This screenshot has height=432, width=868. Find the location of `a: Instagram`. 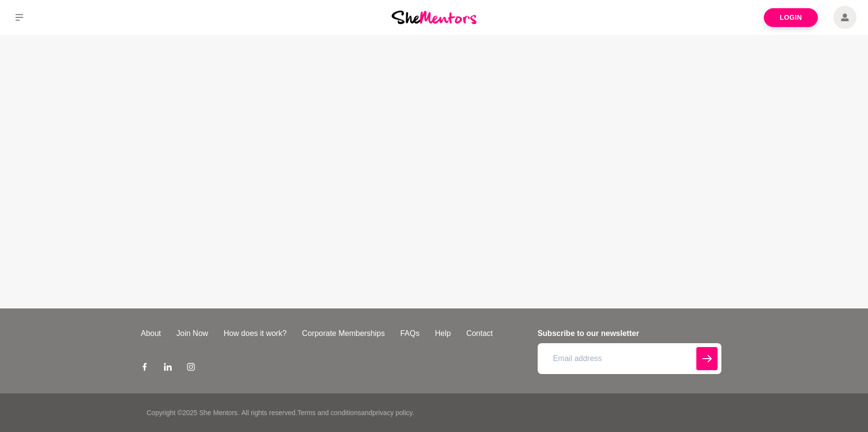

a: Instagram is located at coordinates (191, 368).